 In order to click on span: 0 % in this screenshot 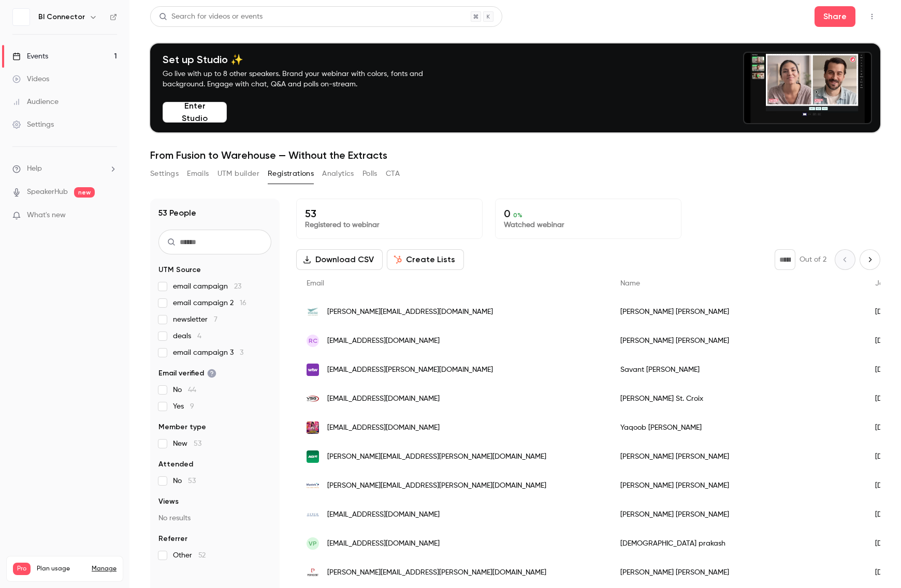, I will do `click(517, 215)`.